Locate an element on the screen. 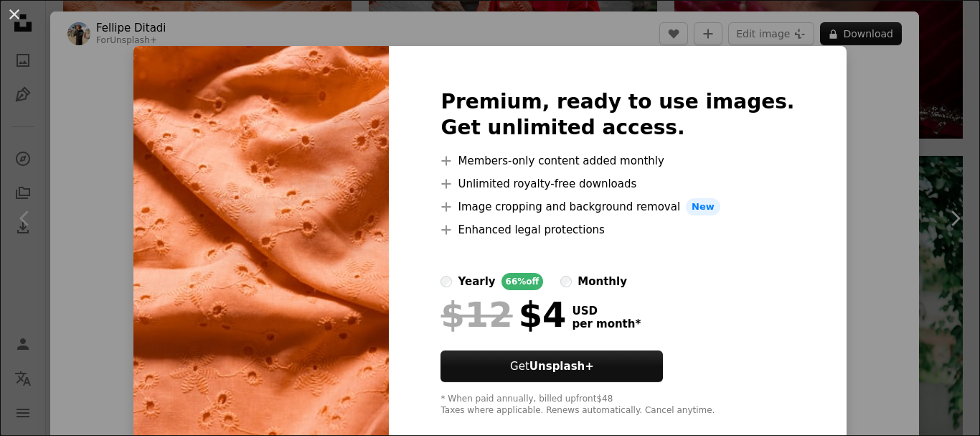  button: GetUnsplash+ is located at coordinates (552, 367).